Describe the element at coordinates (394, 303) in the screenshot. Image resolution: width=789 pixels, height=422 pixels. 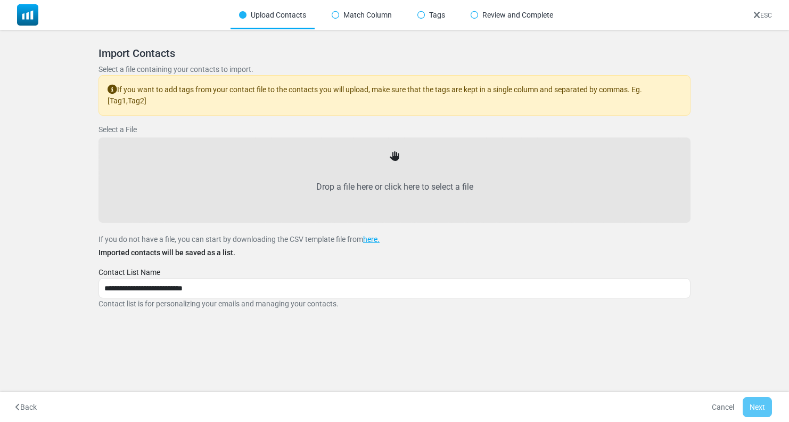
I see `p: Contact list is for personalizing your emails and managing your contacts.` at that location.